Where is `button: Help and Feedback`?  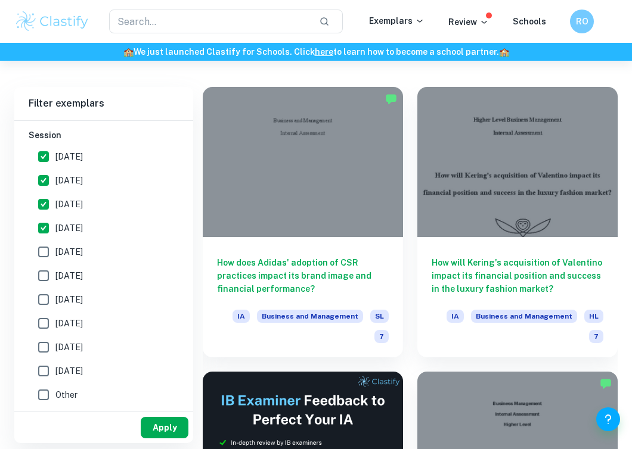
button: Help and Feedback is located at coordinates (608, 420).